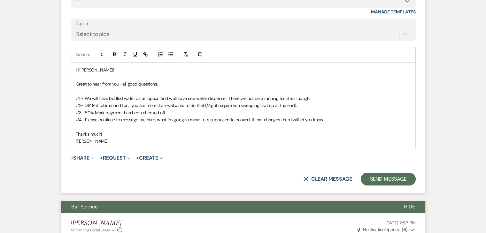 The height and width of the screenshot is (233, 486). What do you see at coordinates (115, 158) in the screenshot?
I see `button: Request` at bounding box center [115, 158].